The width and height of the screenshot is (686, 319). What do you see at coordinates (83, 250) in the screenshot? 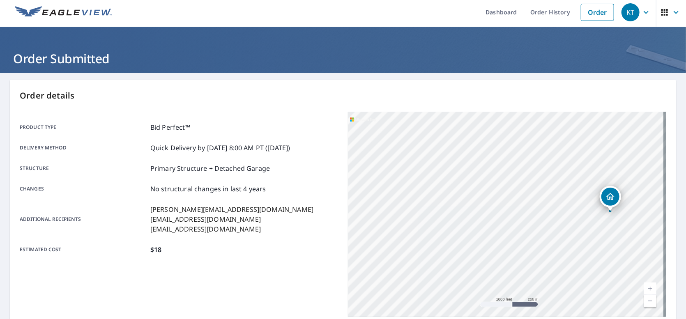
I see `p: Estimated cost` at bounding box center [83, 250].